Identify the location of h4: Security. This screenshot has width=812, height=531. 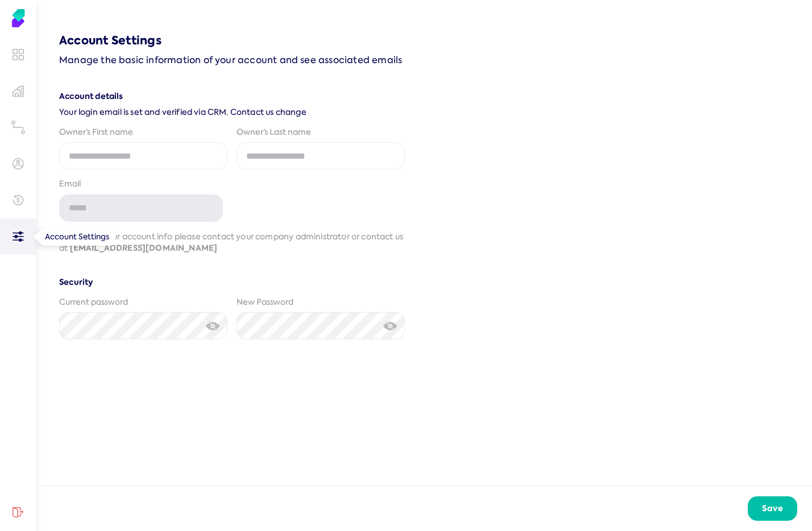
(232, 282).